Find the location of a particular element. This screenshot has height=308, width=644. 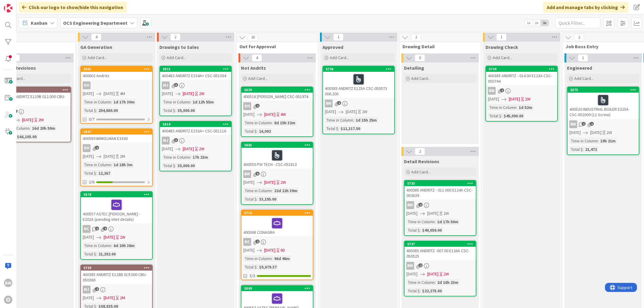

div: 5736400385 ANDRITZ E125A CSC-050573 006.200 is located at coordinates (359, 82).